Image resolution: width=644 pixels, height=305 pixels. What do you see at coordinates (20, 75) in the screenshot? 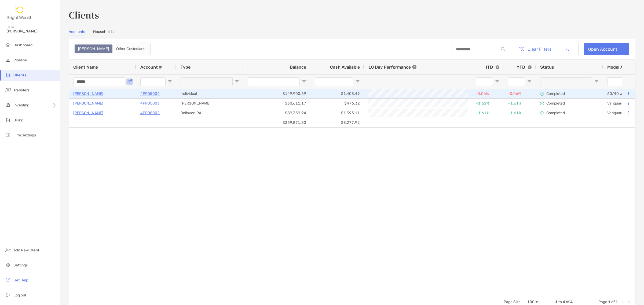
I see `span: Clients` at bounding box center [20, 75].